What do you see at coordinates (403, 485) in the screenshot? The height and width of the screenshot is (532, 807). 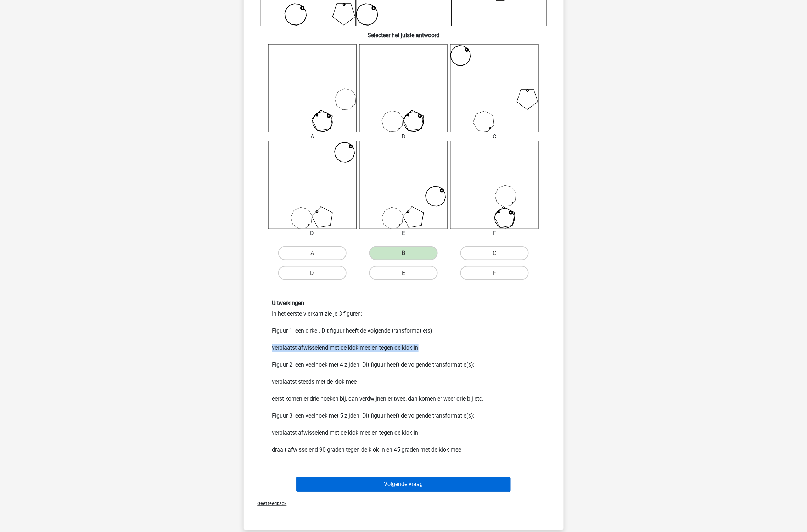 I see `button: Volgende vraag` at bounding box center [403, 485].